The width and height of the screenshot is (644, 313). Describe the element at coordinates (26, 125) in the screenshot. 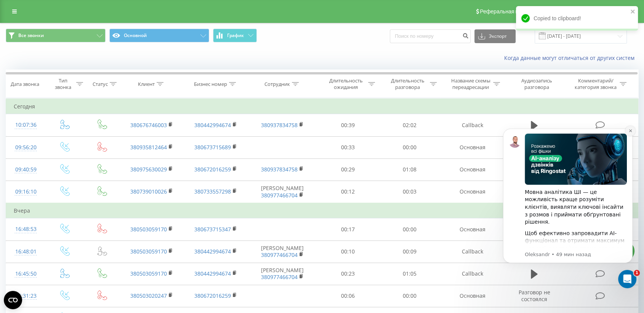

I see `div: 10:07:36` at that location.